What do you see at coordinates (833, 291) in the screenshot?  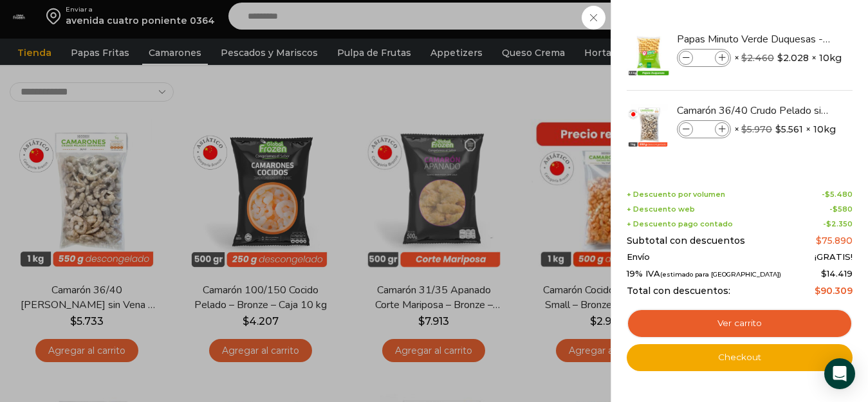 I see `bdi: 90.309` at bounding box center [833, 291].